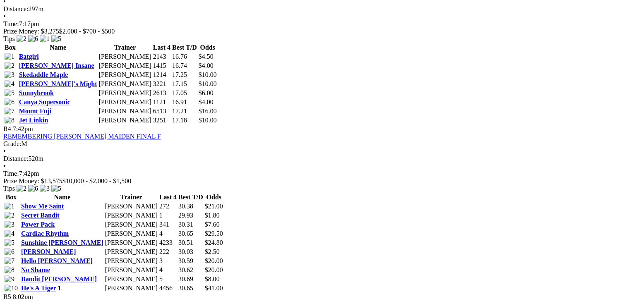  What do you see at coordinates (40, 215) in the screenshot?
I see `a: Secret Bandit` at bounding box center [40, 215].